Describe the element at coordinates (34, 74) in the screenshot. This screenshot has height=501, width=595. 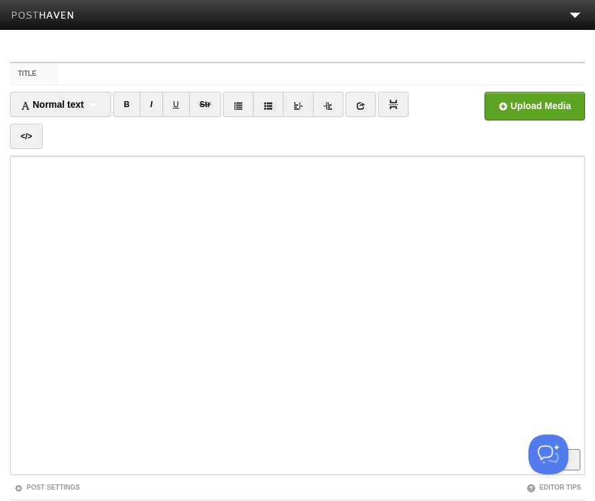
I see `label: Title` at that location.